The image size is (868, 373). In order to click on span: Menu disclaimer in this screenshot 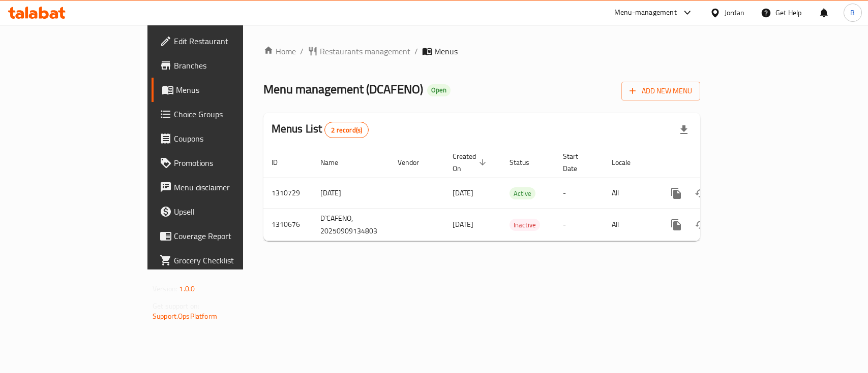, I will do `click(229, 188)`.